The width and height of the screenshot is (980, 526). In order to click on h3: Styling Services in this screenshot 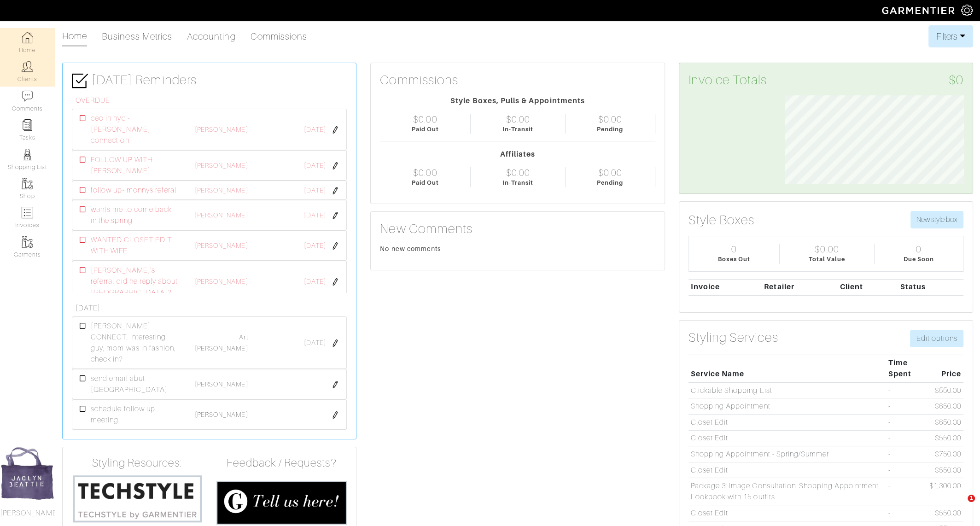, I will do `click(734, 338)`.